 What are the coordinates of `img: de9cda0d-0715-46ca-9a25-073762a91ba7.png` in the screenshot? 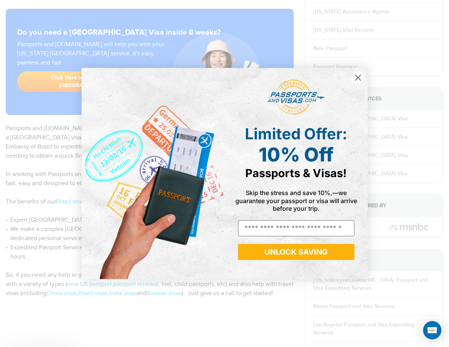 It's located at (153, 173).